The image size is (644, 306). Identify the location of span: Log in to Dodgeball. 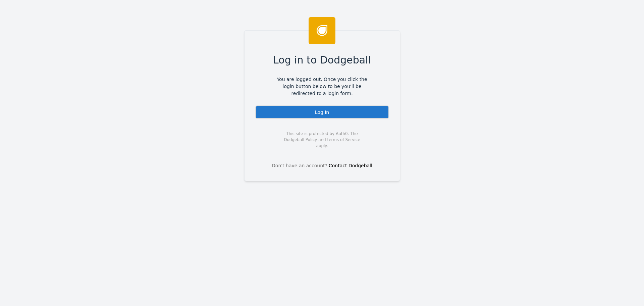
(322, 60).